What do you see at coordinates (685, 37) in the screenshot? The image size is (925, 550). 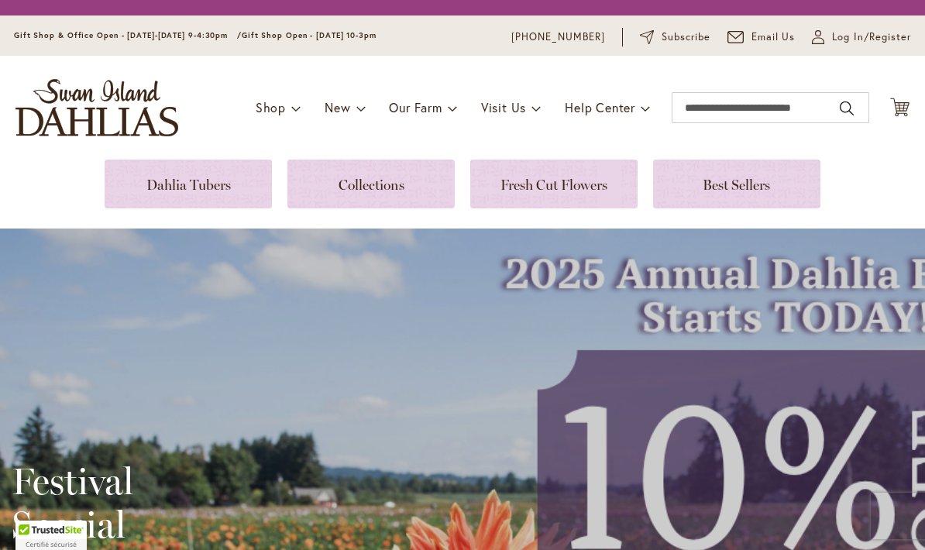 I see `span: Subscribe` at bounding box center [685, 37].